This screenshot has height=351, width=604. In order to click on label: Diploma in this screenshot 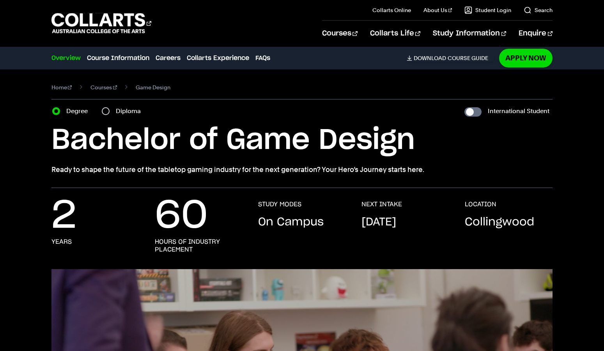, I will do `click(131, 111)`.